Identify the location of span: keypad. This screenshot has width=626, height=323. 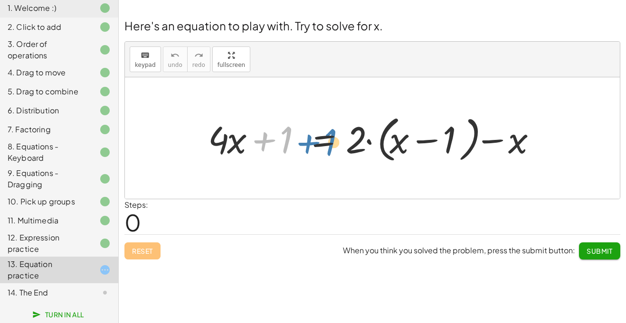
(145, 65).